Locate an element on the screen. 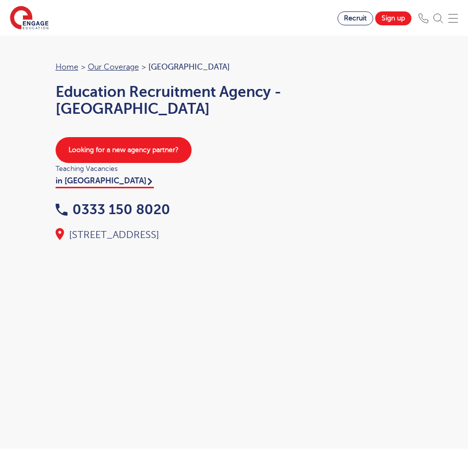 This screenshot has height=476, width=468. img: Search is located at coordinates (438, 18).